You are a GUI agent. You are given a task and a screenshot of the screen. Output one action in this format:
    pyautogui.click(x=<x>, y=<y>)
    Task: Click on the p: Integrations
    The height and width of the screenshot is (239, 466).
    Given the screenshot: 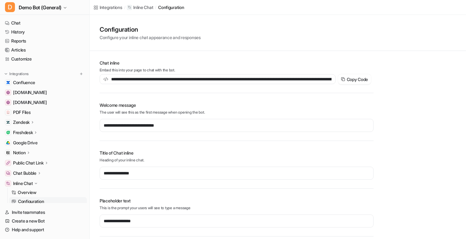 What is the action you would take?
    pyautogui.click(x=19, y=74)
    